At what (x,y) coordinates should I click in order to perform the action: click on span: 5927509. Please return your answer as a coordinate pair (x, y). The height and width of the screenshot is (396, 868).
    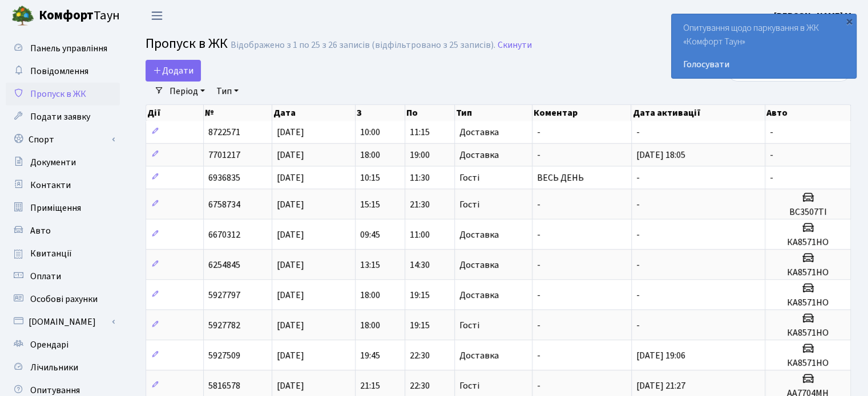
    Looking at the image, I should click on (224, 356).